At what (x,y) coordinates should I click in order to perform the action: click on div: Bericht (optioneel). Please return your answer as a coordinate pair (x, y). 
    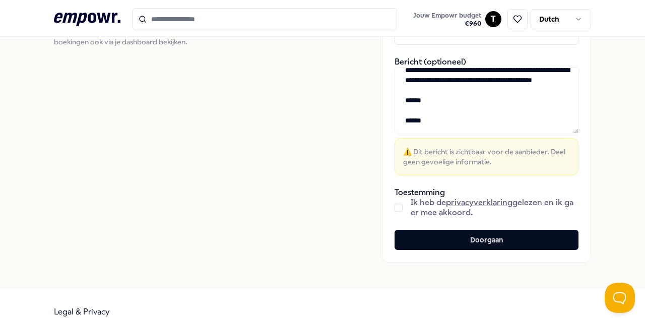
    Looking at the image, I should click on (486, 116).